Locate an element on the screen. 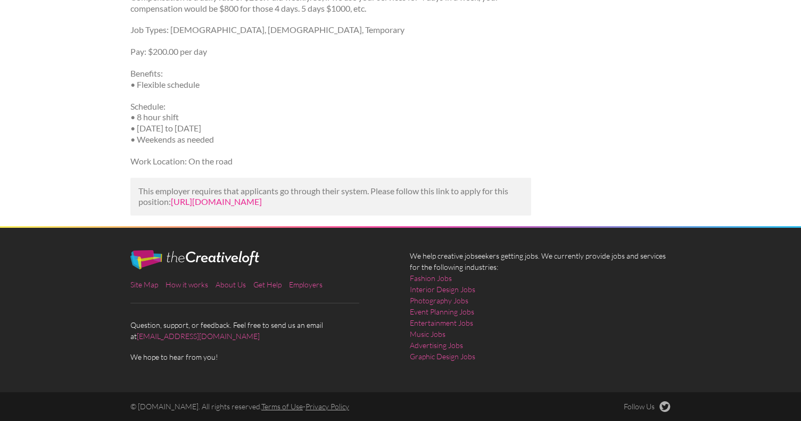  a: Entertainment Jobs is located at coordinates (441, 322).